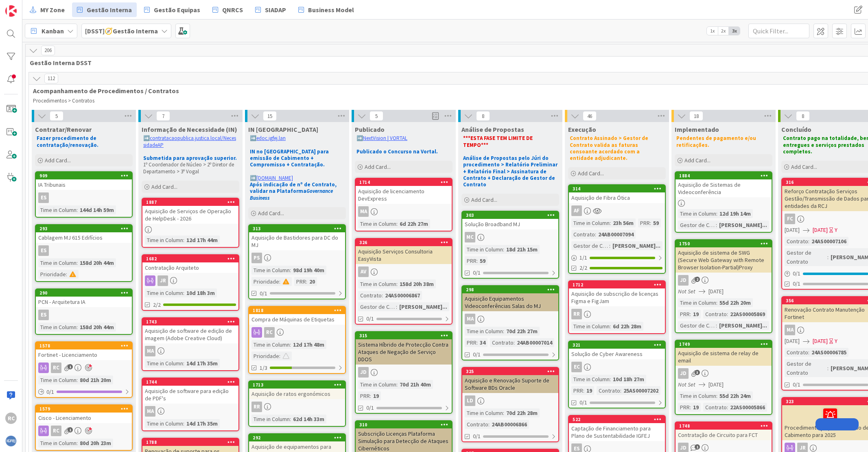 The height and width of the screenshot is (452, 868). What do you see at coordinates (156, 305) in the screenshot?
I see `span: 2/2` at bounding box center [156, 305].